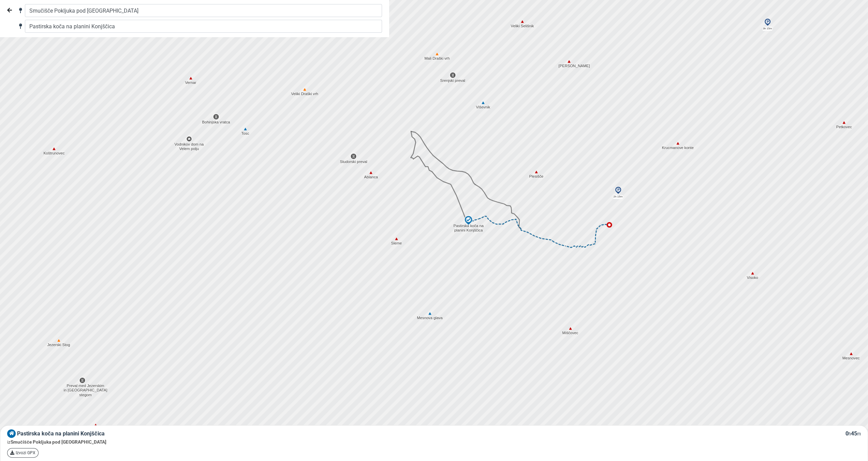 The image size is (868, 461). What do you see at coordinates (23, 453) in the screenshot?
I see `a: Izvozi GPX` at bounding box center [23, 453].